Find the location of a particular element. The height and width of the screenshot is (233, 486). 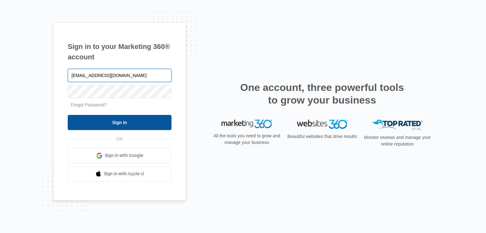

span: OR is located at coordinates (120, 139).